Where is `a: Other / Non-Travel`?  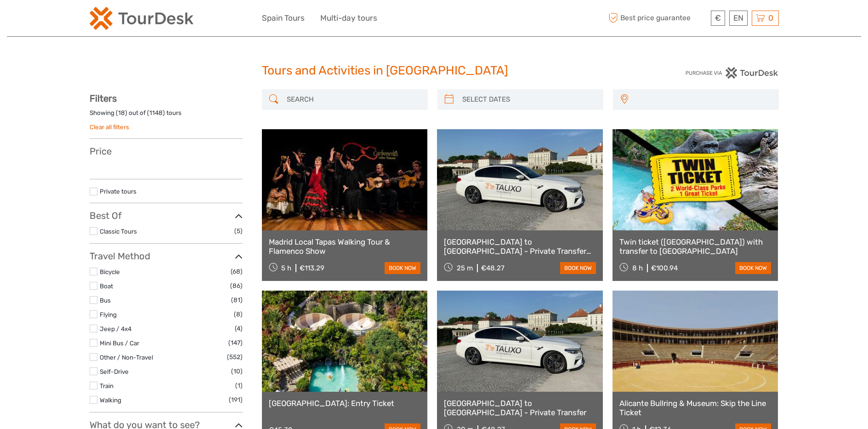 a: Other / Non-Travel is located at coordinates (127, 357).